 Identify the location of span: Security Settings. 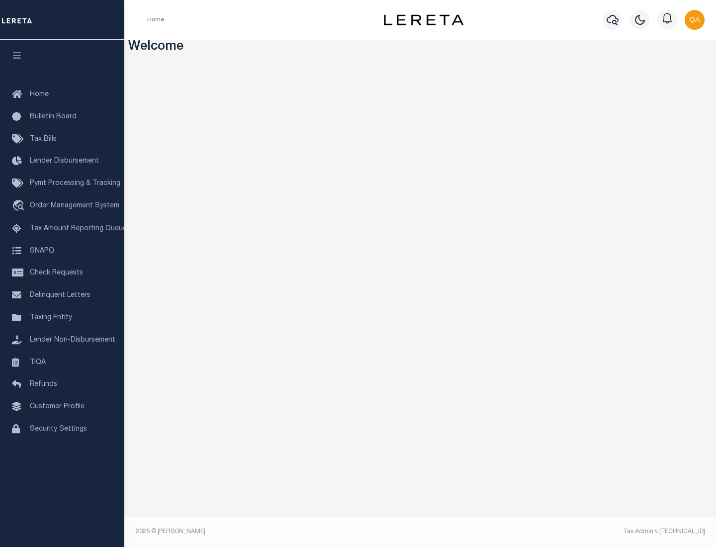
(58, 429).